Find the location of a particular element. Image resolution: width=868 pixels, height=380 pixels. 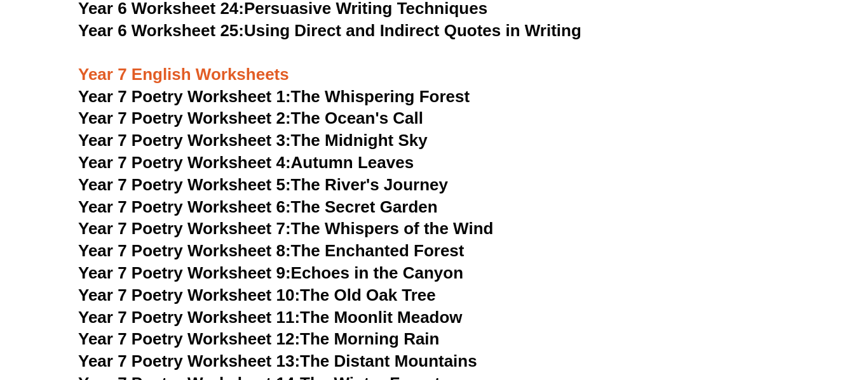

span: Year 7 Poetry Worksheet 5: is located at coordinates (185, 185).